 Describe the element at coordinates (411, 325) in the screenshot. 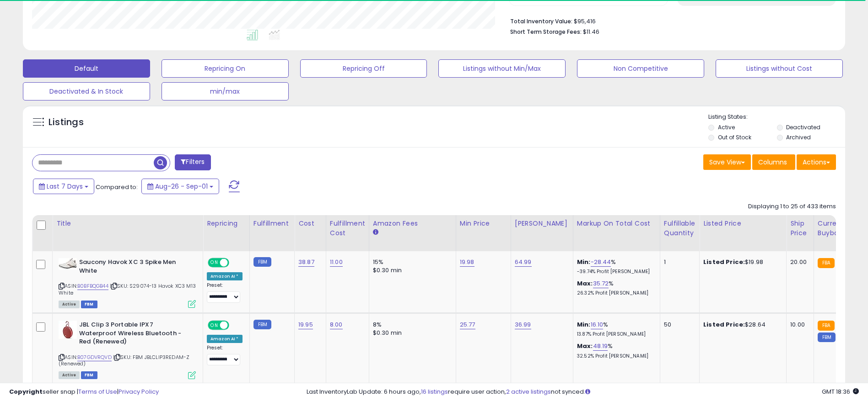

I see `div: 8%` at that location.